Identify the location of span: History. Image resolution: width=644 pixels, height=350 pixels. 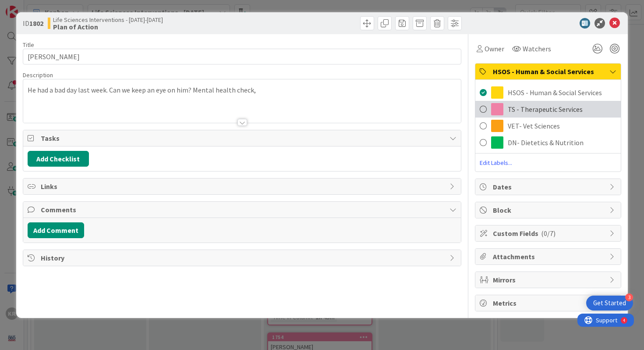
(243, 258).